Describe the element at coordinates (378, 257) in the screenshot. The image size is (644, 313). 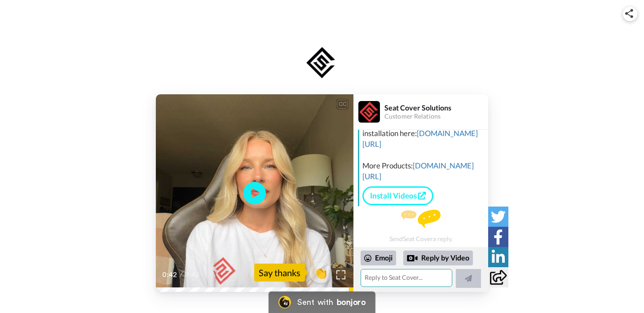
I see `div: Emoji` at that location.